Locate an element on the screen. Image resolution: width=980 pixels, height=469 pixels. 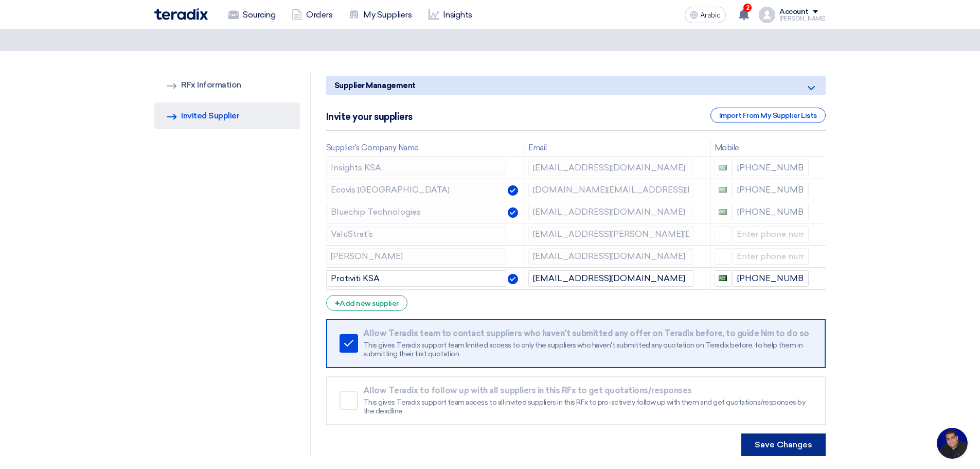
font: This gives Teradix support team access to all invited suppliers in this RFx to pro-actively follo... is located at coordinates (584, 407).